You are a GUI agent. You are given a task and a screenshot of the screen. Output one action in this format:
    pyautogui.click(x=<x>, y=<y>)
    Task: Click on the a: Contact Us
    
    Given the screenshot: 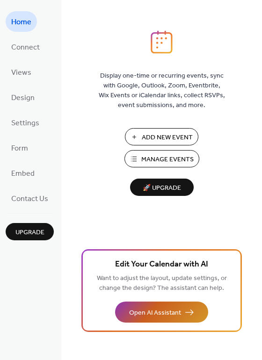 What is the action you would take?
    pyautogui.click(x=29, y=199)
    